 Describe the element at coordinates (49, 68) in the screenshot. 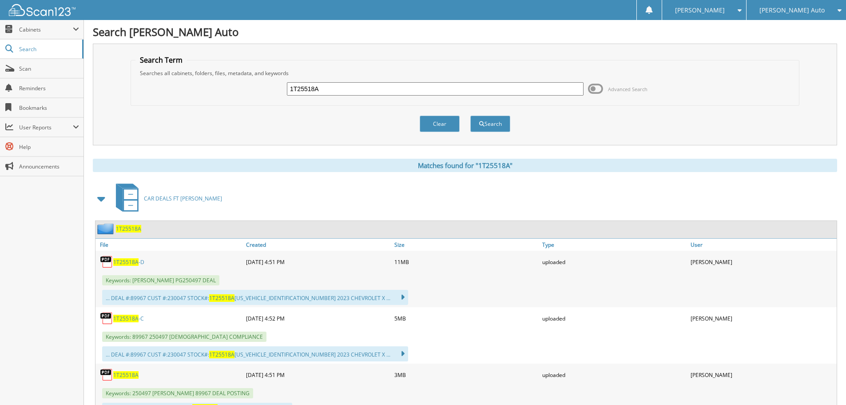

I see `span: Scan` at that location.